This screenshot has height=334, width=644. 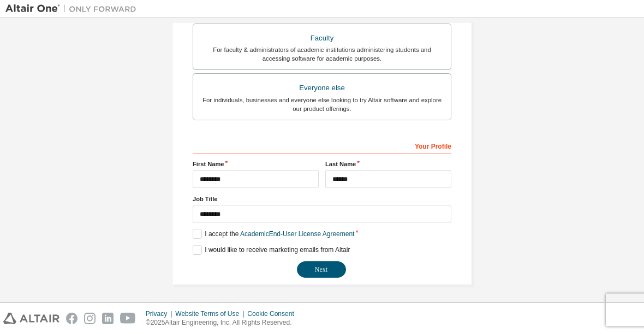 I want to click on div: Cookie Consent, so click(x=273, y=313).